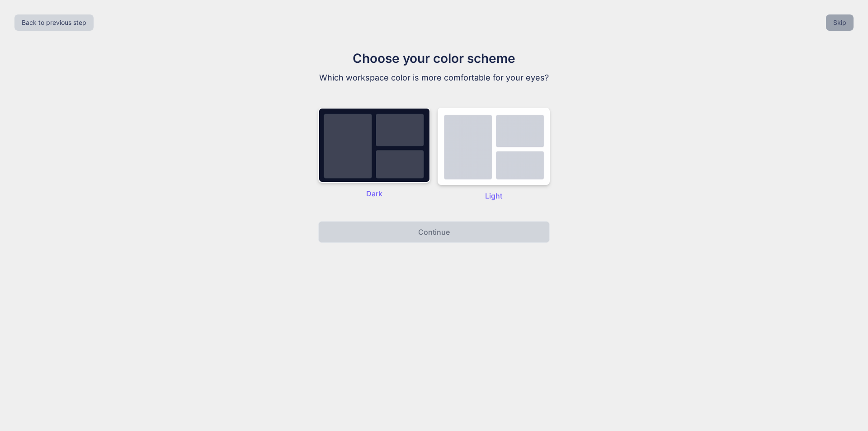  What do you see at coordinates (434, 232) in the screenshot?
I see `p: Continue` at bounding box center [434, 232].